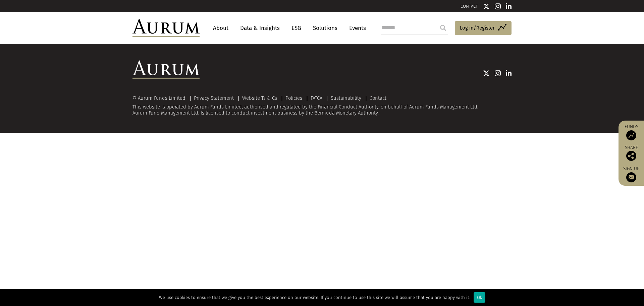  I want to click on img: Aurum, so click(166, 28).